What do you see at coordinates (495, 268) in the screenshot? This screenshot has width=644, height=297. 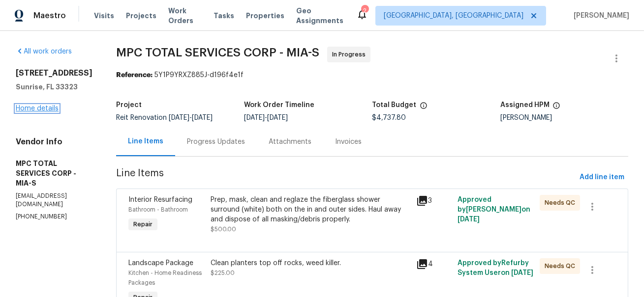 I see `span: Approved by Refurby System User on` at bounding box center [495, 268].